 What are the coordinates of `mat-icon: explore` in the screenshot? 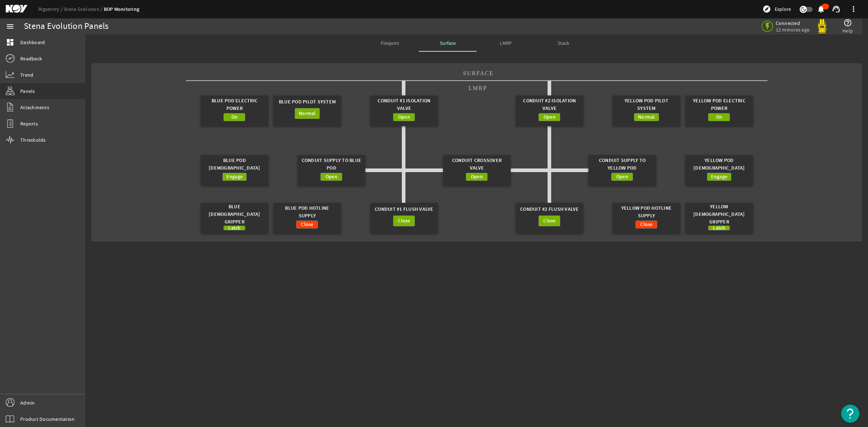 It's located at (767, 9).